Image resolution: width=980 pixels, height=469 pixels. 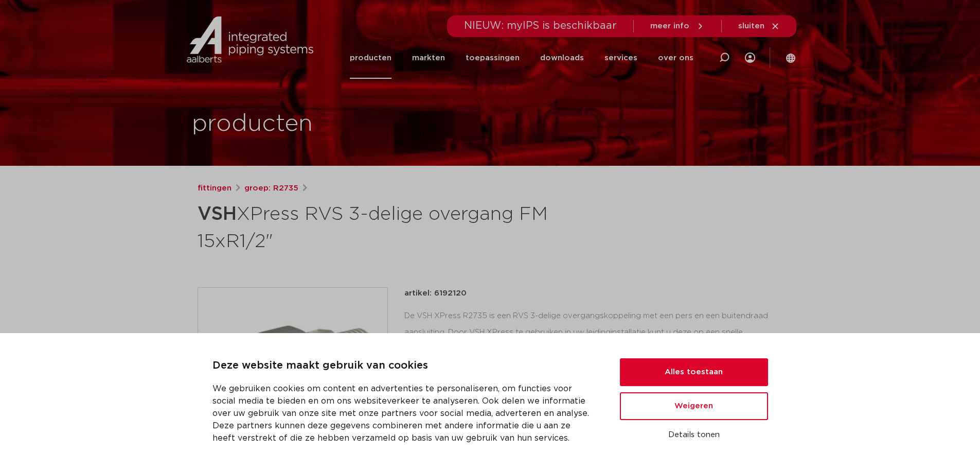 What do you see at coordinates (677, 26) in the screenshot?
I see `a: meer info` at bounding box center [677, 26].